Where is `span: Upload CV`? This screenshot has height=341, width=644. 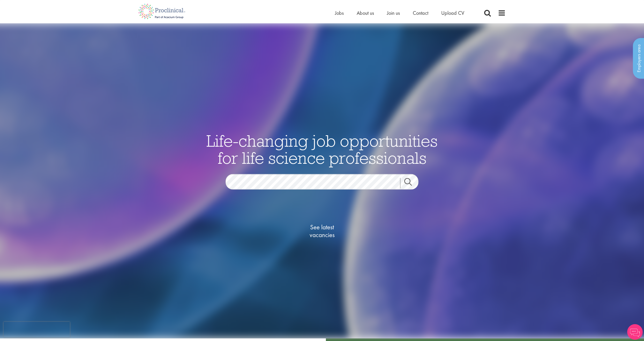 span: Upload CV is located at coordinates (453, 13).